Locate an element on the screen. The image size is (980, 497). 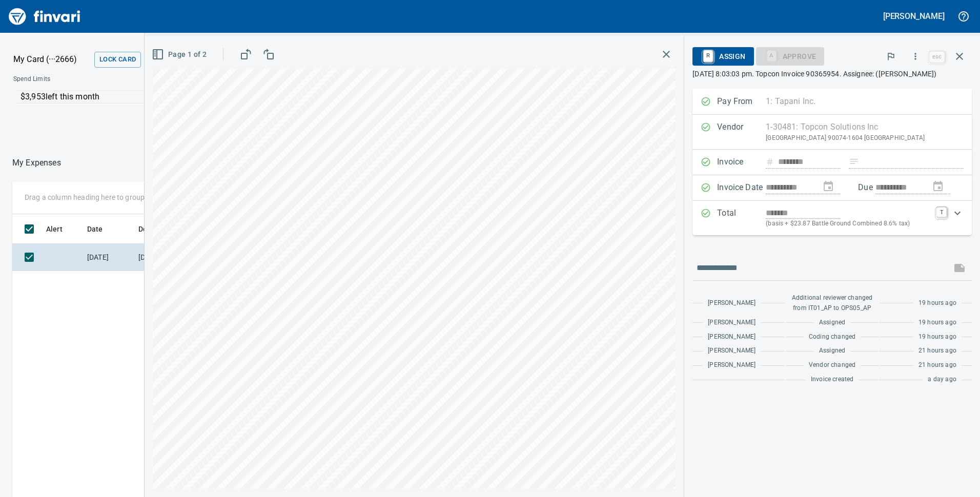
img: Finvari is located at coordinates (44, 16).